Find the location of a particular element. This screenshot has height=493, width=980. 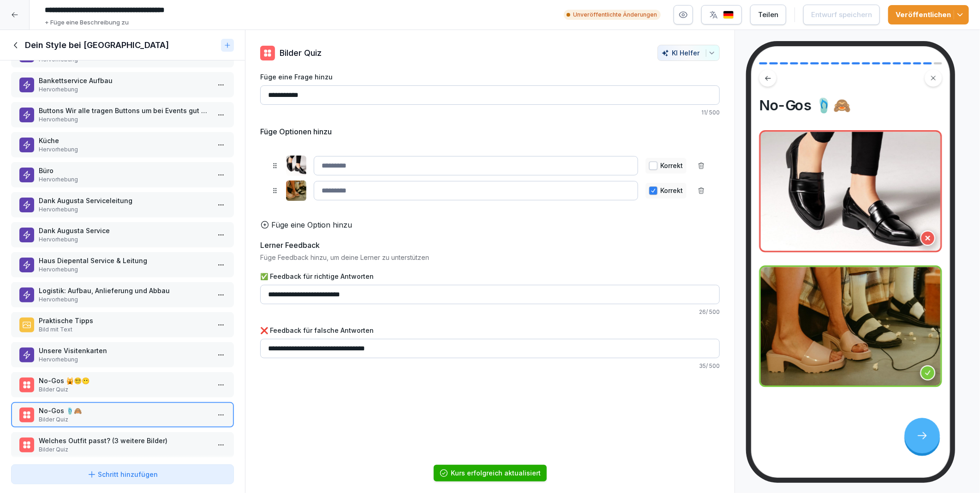

p: Büro is located at coordinates (124, 171).